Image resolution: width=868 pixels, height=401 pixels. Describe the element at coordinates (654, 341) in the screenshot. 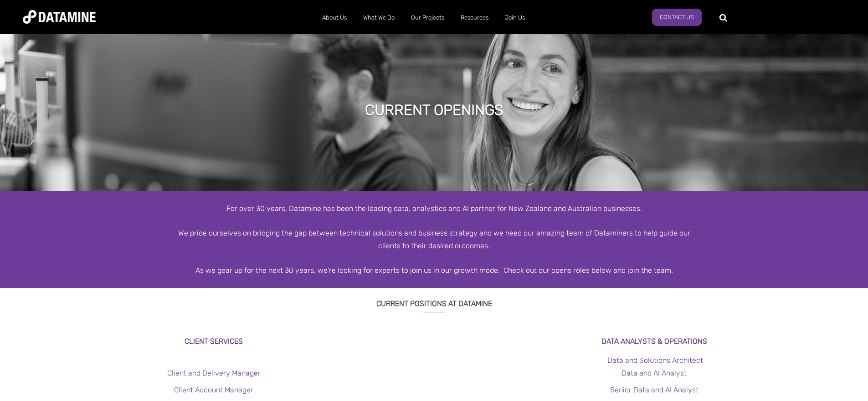

I see `h3: Data Analysts & Operations` at that location.